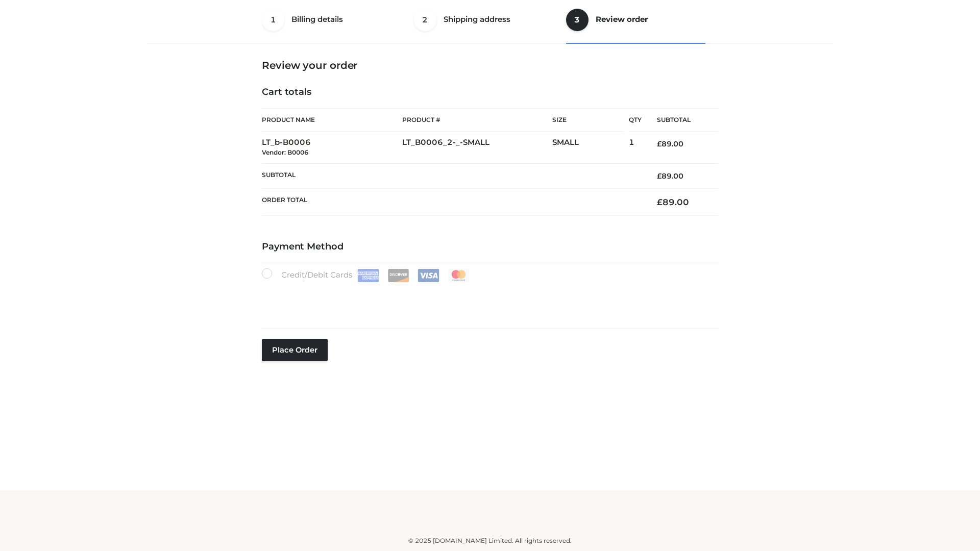 The height and width of the screenshot is (551, 980). Describe the element at coordinates (478, 147) in the screenshot. I see `td: LT_B0006_2-_-SMALL` at that location.